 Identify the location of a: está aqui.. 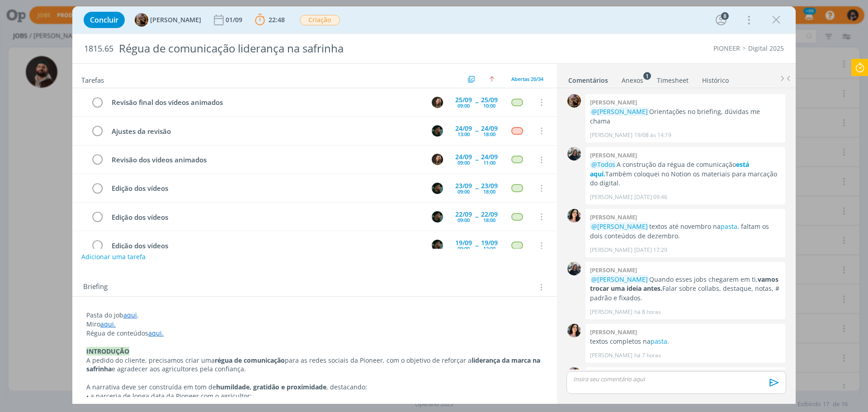
(670, 169).